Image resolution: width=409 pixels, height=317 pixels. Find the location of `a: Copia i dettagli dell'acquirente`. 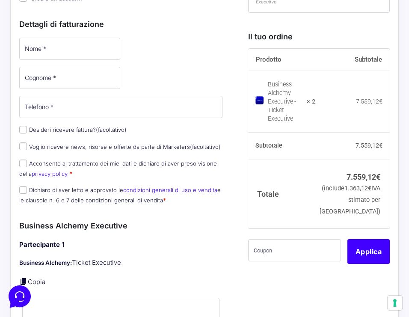

a: Copia i dettagli dell'acquirente is located at coordinates (24, 281).